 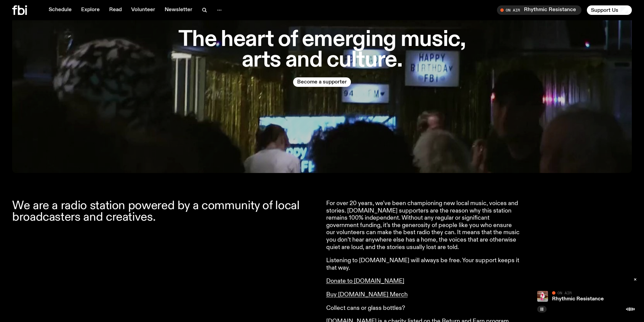 I want to click on a: Volunteer, so click(x=143, y=10).